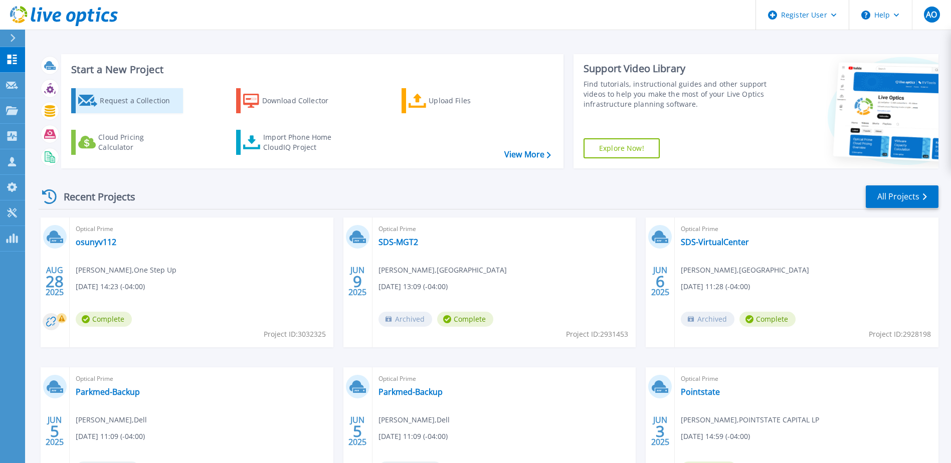 The width and height of the screenshot is (951, 463). What do you see at coordinates (527, 154) in the screenshot?
I see `a: View More` at bounding box center [527, 154].